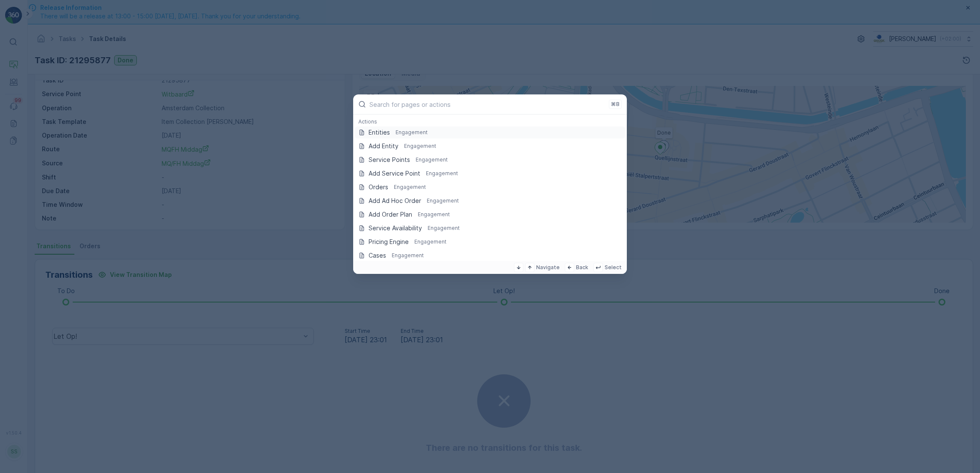 The height and width of the screenshot is (473, 980). I want to click on button: ⌘B, so click(616, 105).